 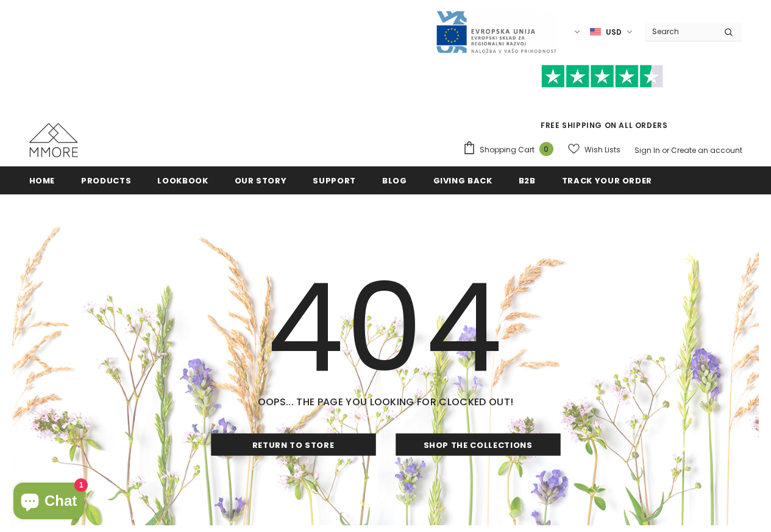 I want to click on a: support, so click(x=334, y=180).